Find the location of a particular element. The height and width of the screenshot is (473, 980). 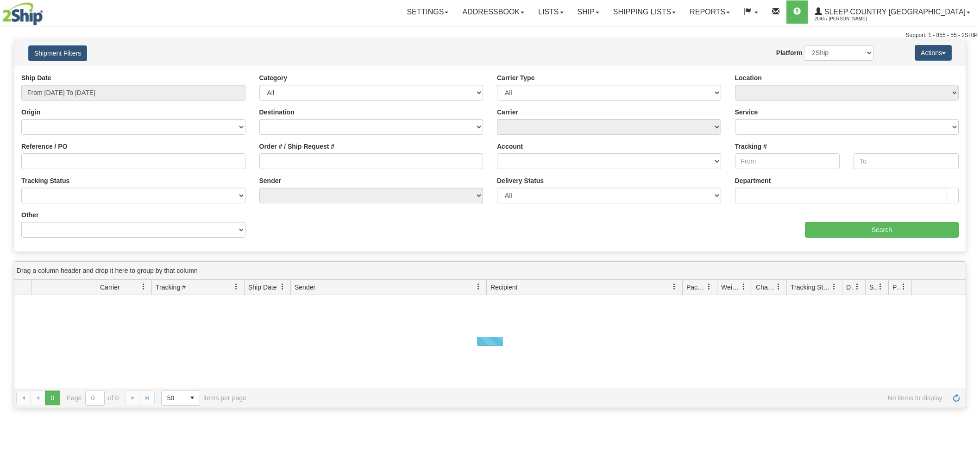

input: Search is located at coordinates (882, 230).